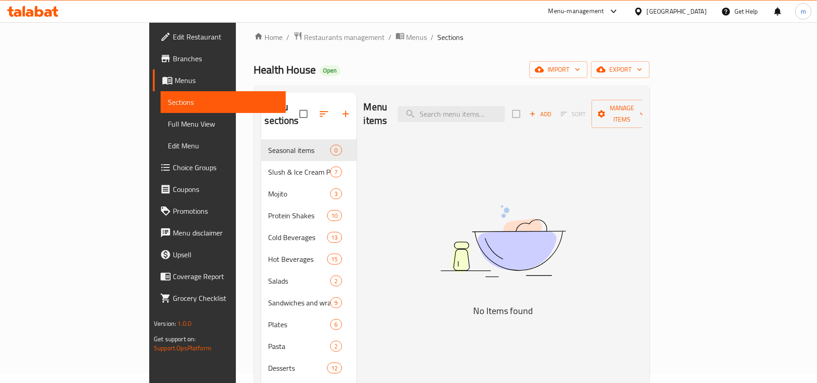 The height and width of the screenshot is (383, 817). Describe the element at coordinates (299, 346) in the screenshot. I see `span: Pasta` at that location.